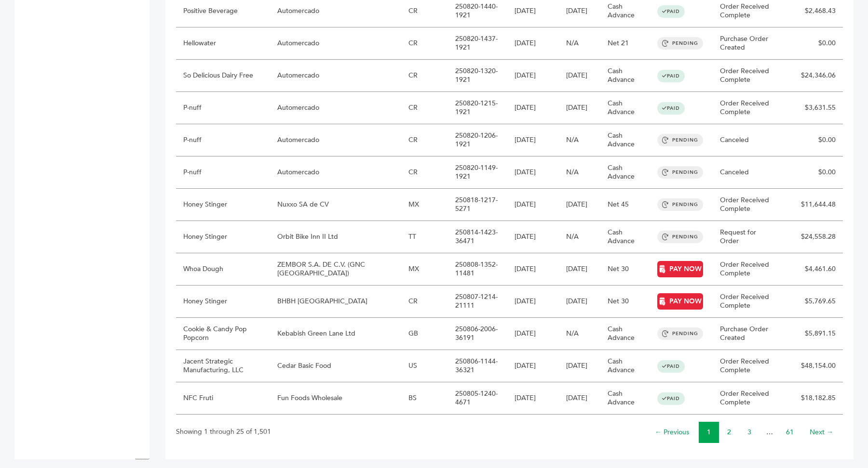 The image size is (868, 468). Describe the element at coordinates (223, 432) in the screenshot. I see `p: Showing 1 through 25 of 1,501` at that location.